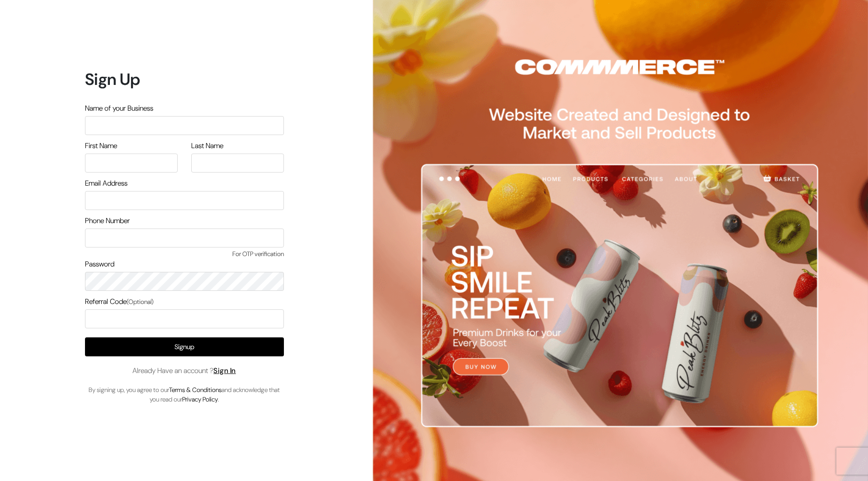  What do you see at coordinates (207, 146) in the screenshot?
I see `label: Last Name` at bounding box center [207, 146].